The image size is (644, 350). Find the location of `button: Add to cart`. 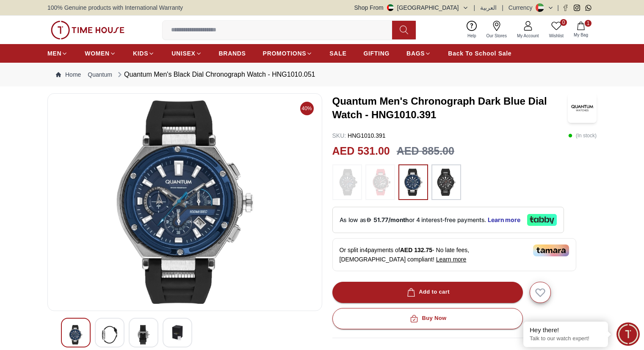

button: Add to cart is located at coordinates (427, 293).